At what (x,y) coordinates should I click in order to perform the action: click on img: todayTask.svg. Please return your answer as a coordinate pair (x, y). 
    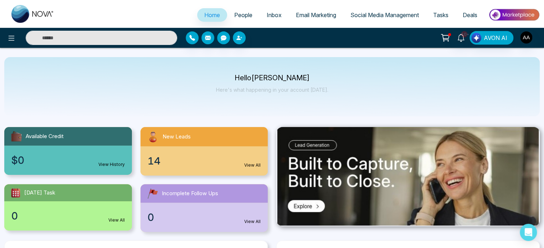
    Looking at the image, I should click on (16, 193).